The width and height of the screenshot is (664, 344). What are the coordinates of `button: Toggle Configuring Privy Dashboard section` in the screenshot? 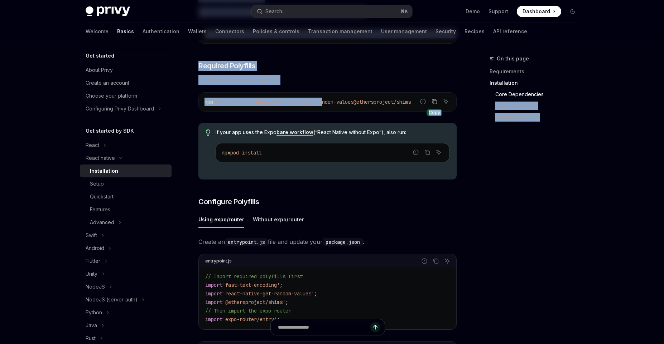 It's located at (126, 109).